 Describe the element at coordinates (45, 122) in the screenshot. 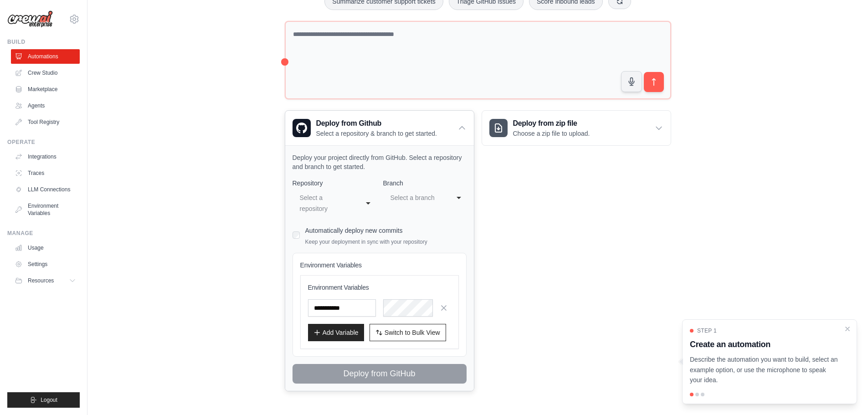

I see `a: Tool Registry` at that location.